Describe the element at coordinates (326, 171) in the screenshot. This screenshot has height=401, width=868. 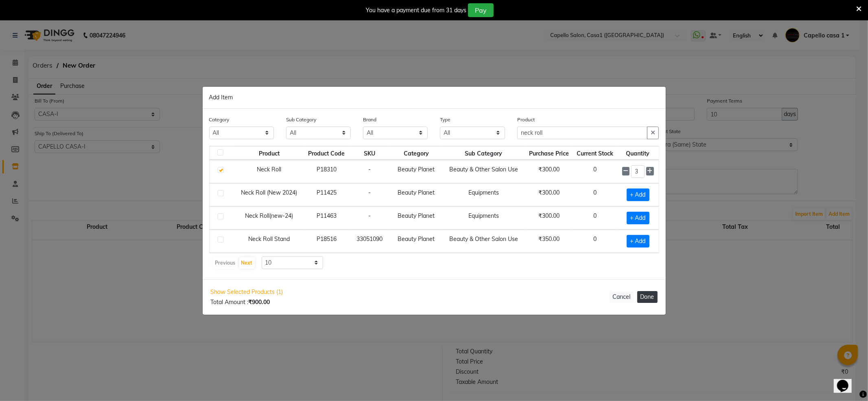
I see `td: P18310` at that location.